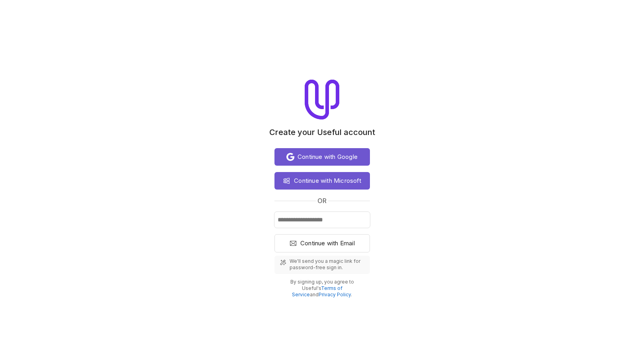 This screenshot has width=644, height=360. I want to click on button: Continue with Email, so click(322, 243).